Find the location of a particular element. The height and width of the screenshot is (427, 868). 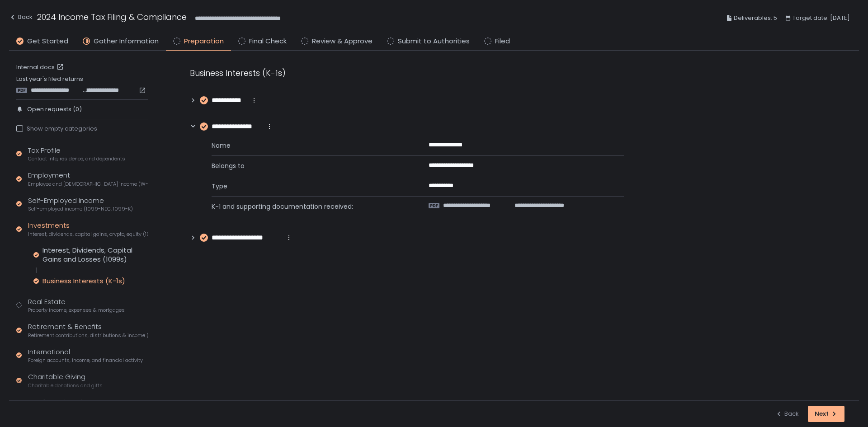

span: Final Check is located at coordinates (268, 41).